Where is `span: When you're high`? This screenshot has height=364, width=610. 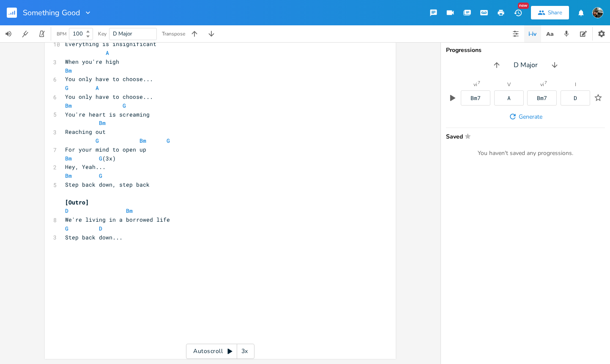
span: When you're high is located at coordinates (92, 61).